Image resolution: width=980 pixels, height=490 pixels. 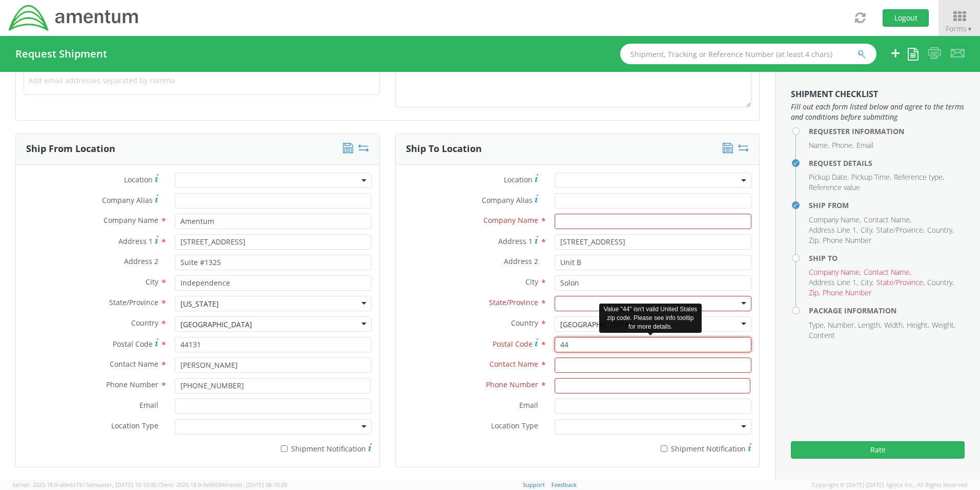 I want to click on button: Rate, so click(x=878, y=450).